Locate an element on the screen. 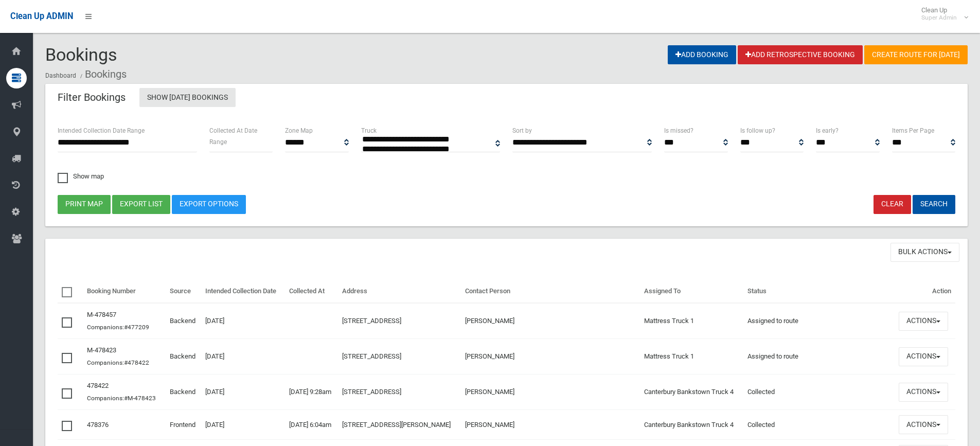  a: 478376 is located at coordinates (98, 424).